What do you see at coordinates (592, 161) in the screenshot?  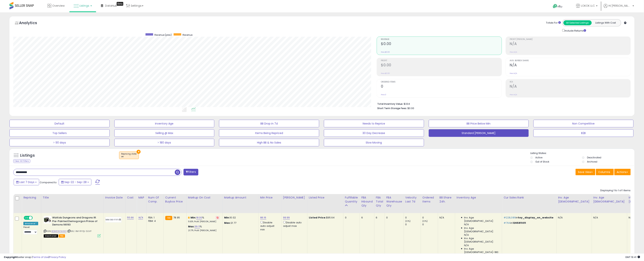 I see `label: Archived` at bounding box center [592, 161].